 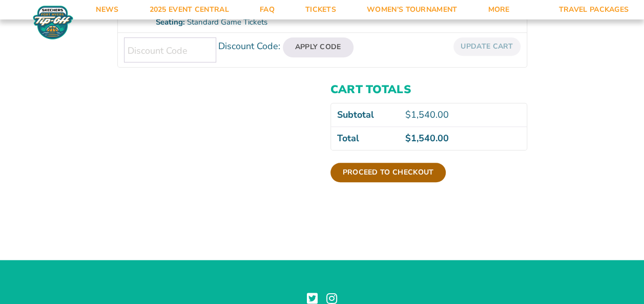 What do you see at coordinates (249, 46) in the screenshot?
I see `label: Discount Code:` at bounding box center [249, 46].